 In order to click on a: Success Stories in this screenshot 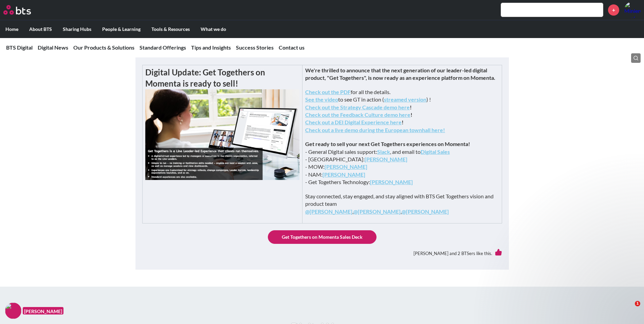, I will do `click(255, 47)`.